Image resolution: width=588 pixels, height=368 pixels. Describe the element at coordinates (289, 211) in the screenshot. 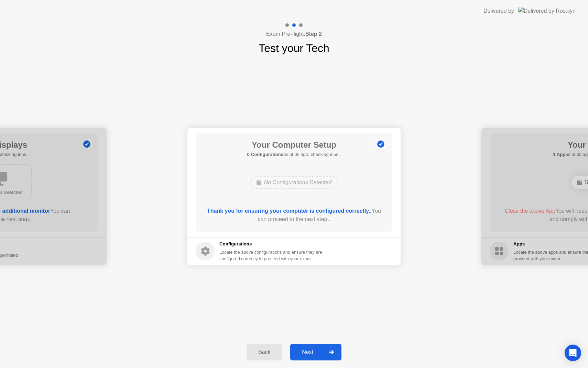

I see `b: Thank you for ensuring your computer is configured correctly..` at that location.